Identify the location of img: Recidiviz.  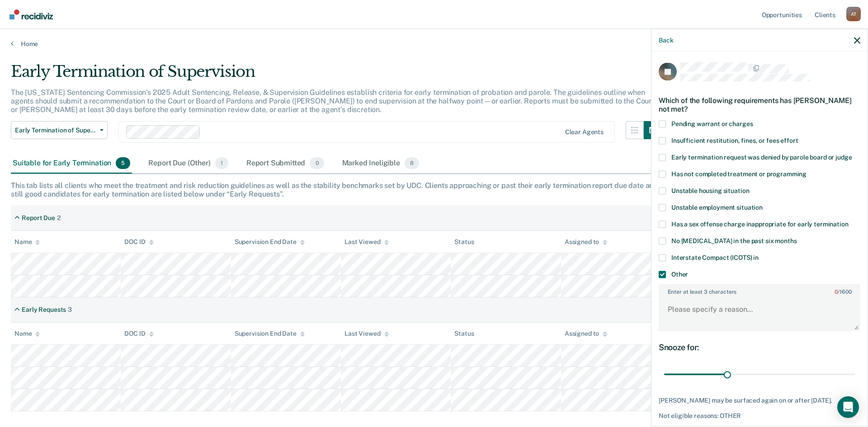
(31, 14).